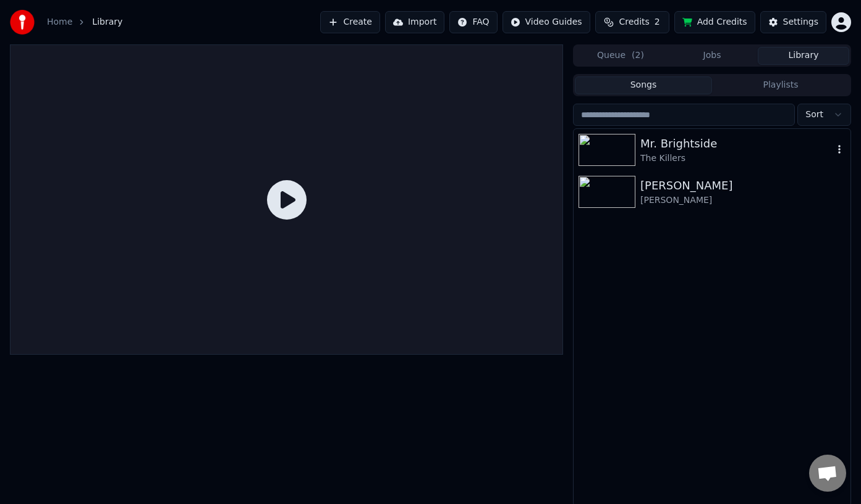 Image resolution: width=861 pixels, height=504 pixels. Describe the element at coordinates (632, 22) in the screenshot. I see `button: Credits2` at that location.